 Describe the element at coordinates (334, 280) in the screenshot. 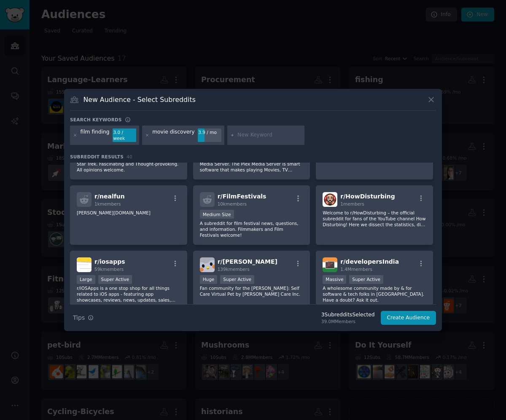

I see `div: Massive` at that location.